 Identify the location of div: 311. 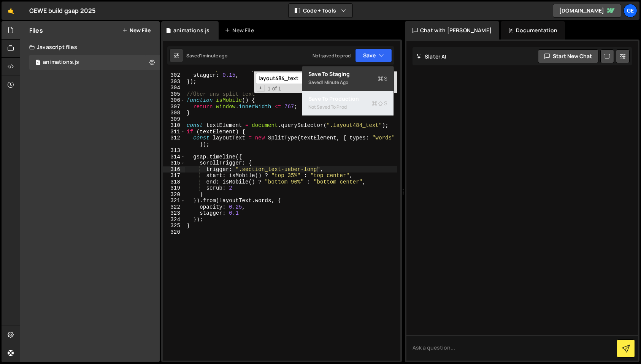
(174, 132).